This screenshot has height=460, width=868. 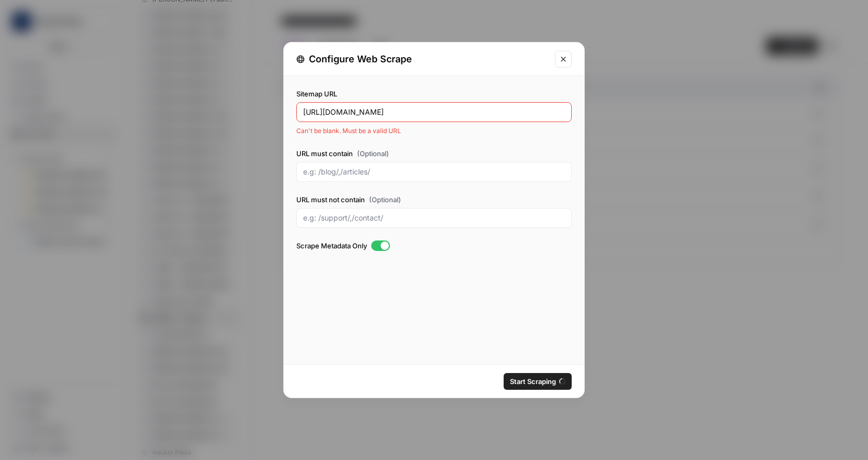 What do you see at coordinates (434, 172) in the screenshot?
I see `input: e.g: /blog/,/articles/` at bounding box center [434, 172].